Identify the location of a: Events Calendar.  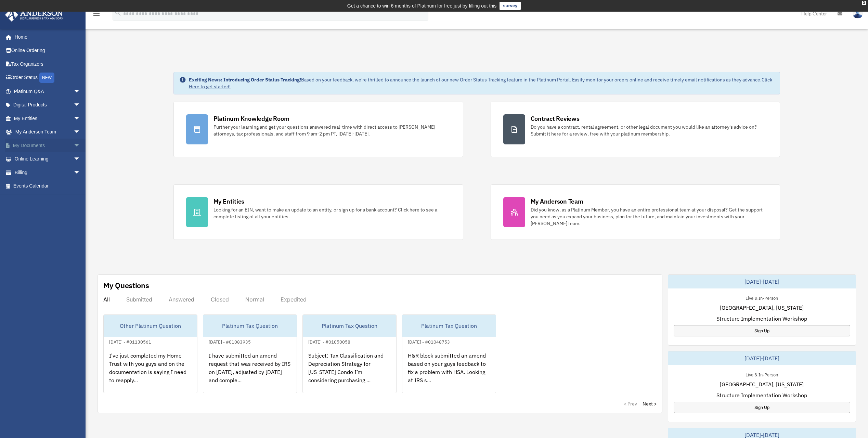
(48, 186).